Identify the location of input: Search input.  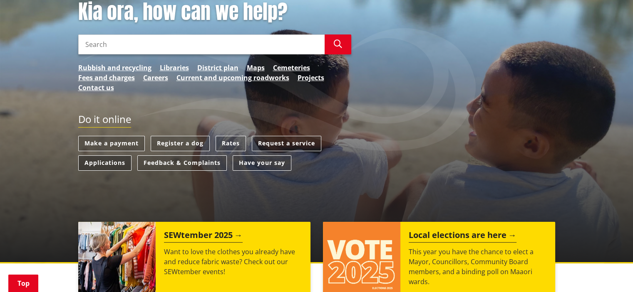
(201, 45).